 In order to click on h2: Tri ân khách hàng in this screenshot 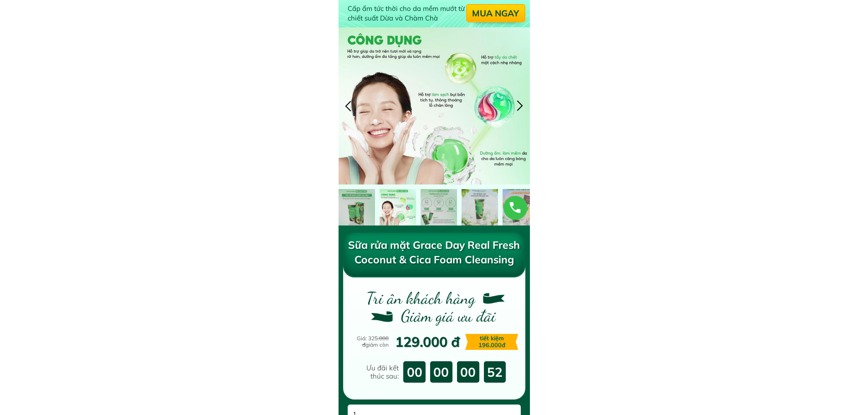, I will do `click(410, 298)`.